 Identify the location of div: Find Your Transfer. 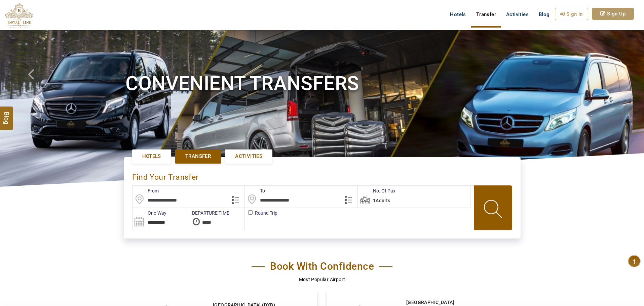
(166, 176).